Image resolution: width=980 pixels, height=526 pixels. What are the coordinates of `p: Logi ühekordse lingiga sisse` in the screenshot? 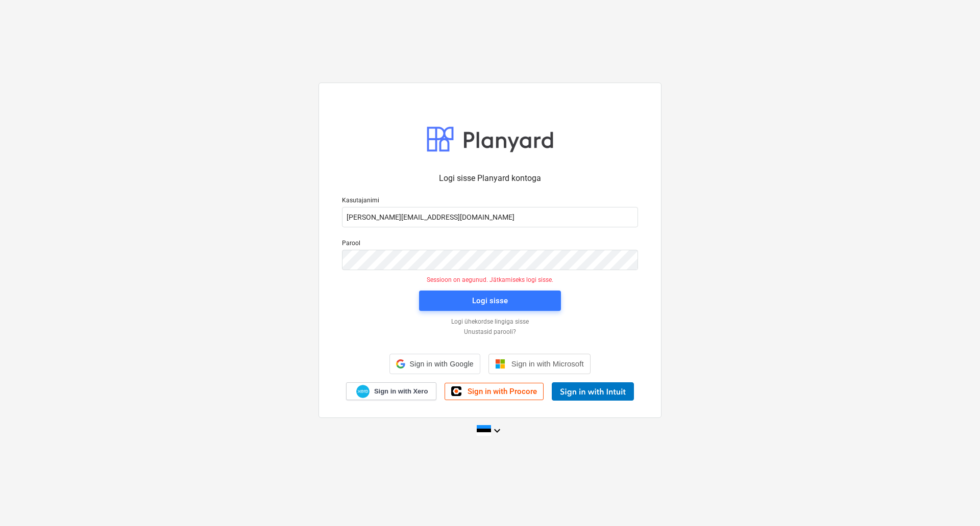 It's located at (490, 322).